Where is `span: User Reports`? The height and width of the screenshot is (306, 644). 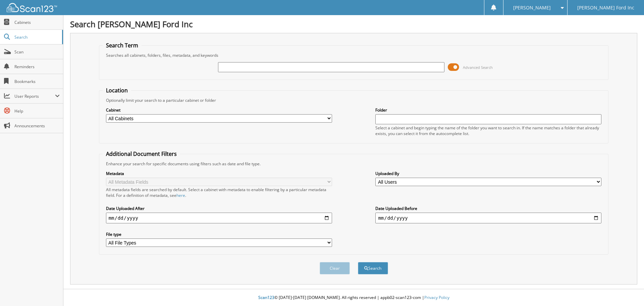 span: User Reports is located at coordinates (35, 96).